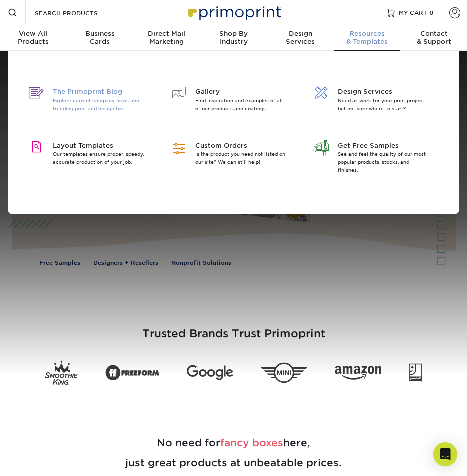  What do you see at coordinates (367, 38) in the screenshot?
I see `div: & Templates` at bounding box center [367, 38].